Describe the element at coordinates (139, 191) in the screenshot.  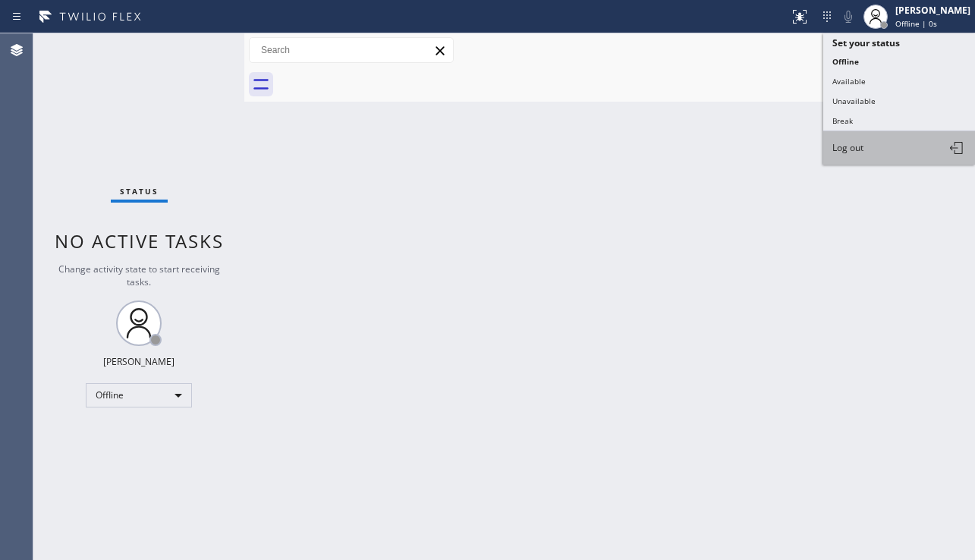
I see `span: Status` at that location.